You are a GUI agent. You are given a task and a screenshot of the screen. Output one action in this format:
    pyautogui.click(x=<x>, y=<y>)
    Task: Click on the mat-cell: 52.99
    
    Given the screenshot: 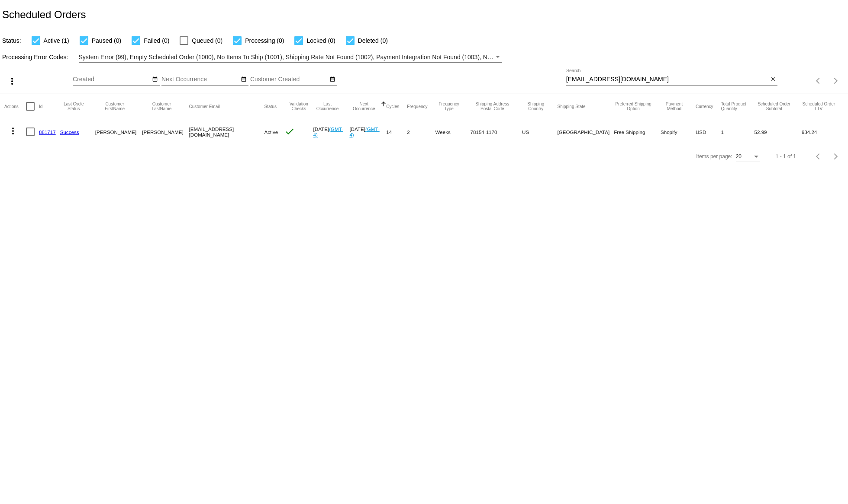 What is the action you would take?
    pyautogui.click(x=778, y=132)
    